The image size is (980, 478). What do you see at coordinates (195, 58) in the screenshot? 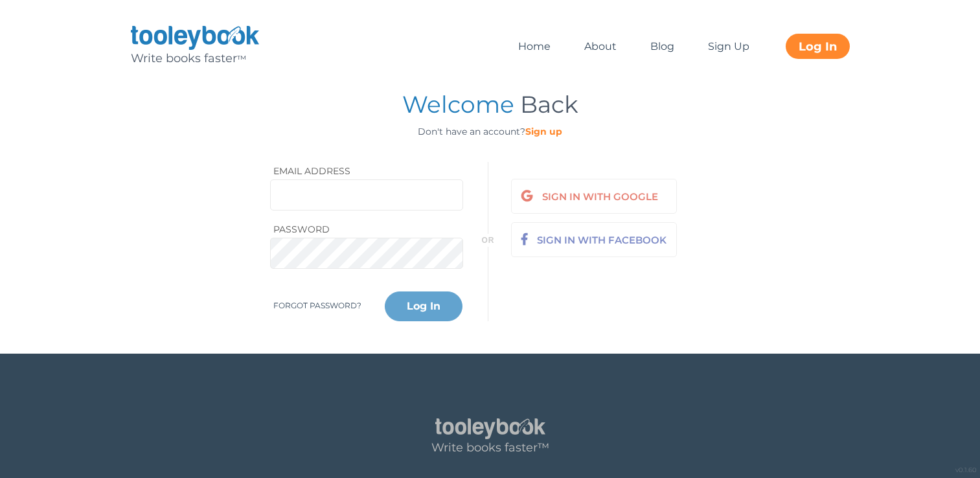
I see `div: Write books faster` at bounding box center [195, 58].